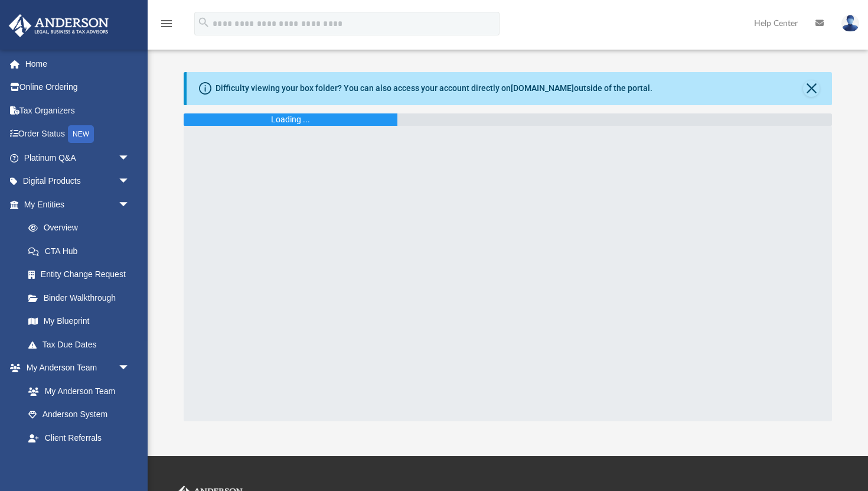  I want to click on a: My Anderson Teamarrow_drop_down, so click(75, 368).